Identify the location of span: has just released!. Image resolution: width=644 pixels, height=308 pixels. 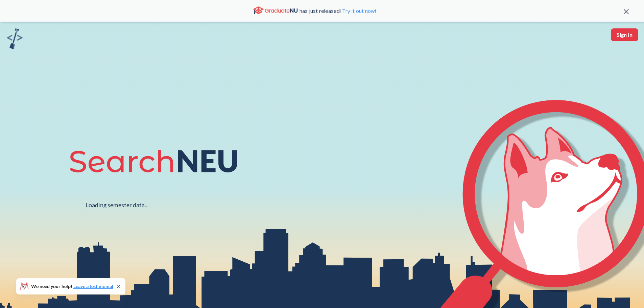
(338, 11).